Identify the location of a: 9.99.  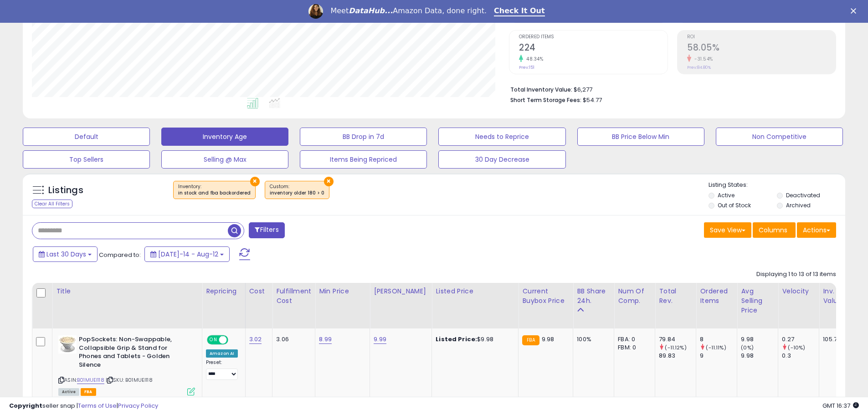
(380, 340).